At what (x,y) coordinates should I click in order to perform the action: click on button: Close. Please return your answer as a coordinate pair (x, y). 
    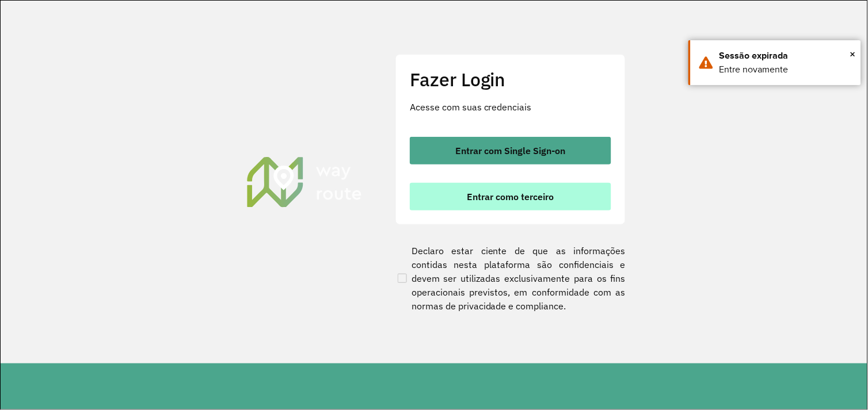
    Looking at the image, I should click on (853, 54).